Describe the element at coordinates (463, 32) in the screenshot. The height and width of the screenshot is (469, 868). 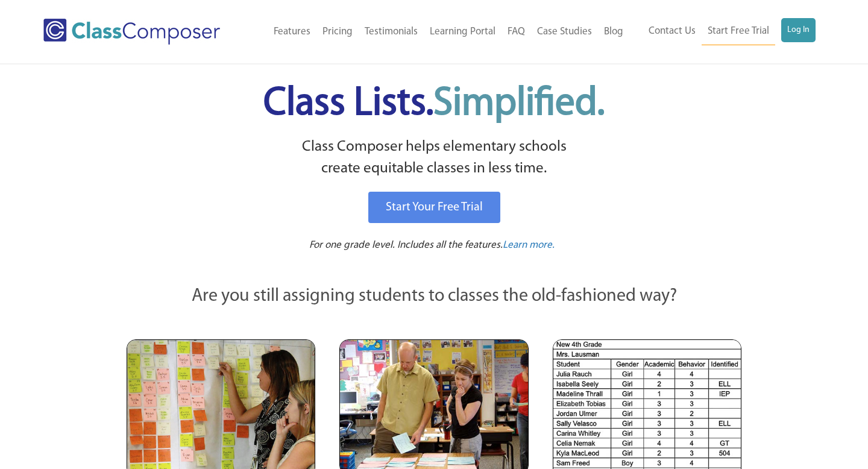
I see `a: Learning Portal` at that location.